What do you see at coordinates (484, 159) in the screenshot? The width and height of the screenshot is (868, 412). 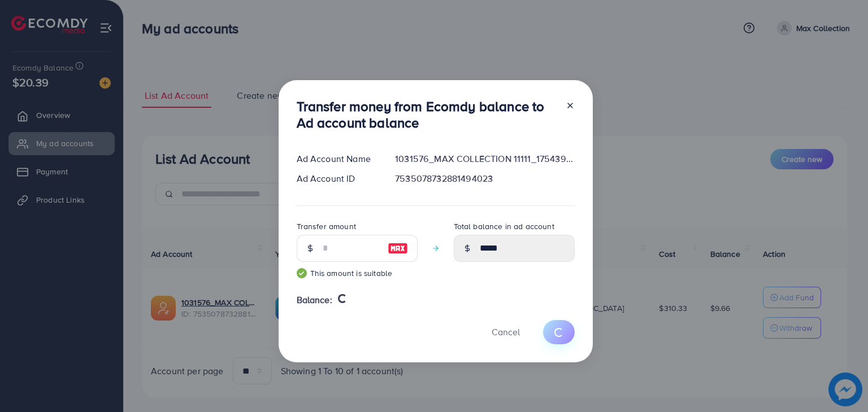 I see `div: 1031576_MAX COLLECTION 11111_1754397364319` at bounding box center [484, 159].